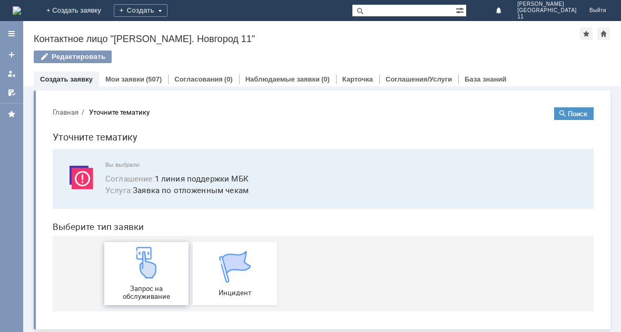 This screenshot has height=332, width=621. I want to click on div: Уточните тематику, so click(75, 13).